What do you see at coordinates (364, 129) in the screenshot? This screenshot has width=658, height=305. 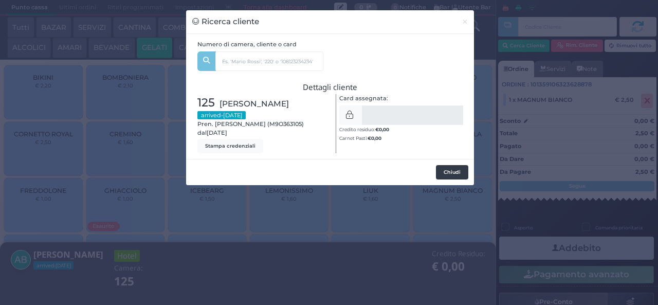 I see `small: Credito residuo:` at bounding box center [364, 129].